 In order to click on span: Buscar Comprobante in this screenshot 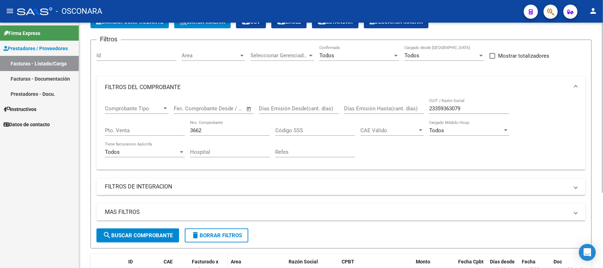, I will do `click(138, 235)`.